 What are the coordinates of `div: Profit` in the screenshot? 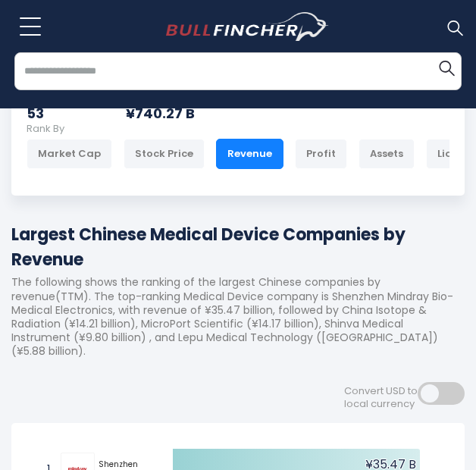 It's located at (320, 154).